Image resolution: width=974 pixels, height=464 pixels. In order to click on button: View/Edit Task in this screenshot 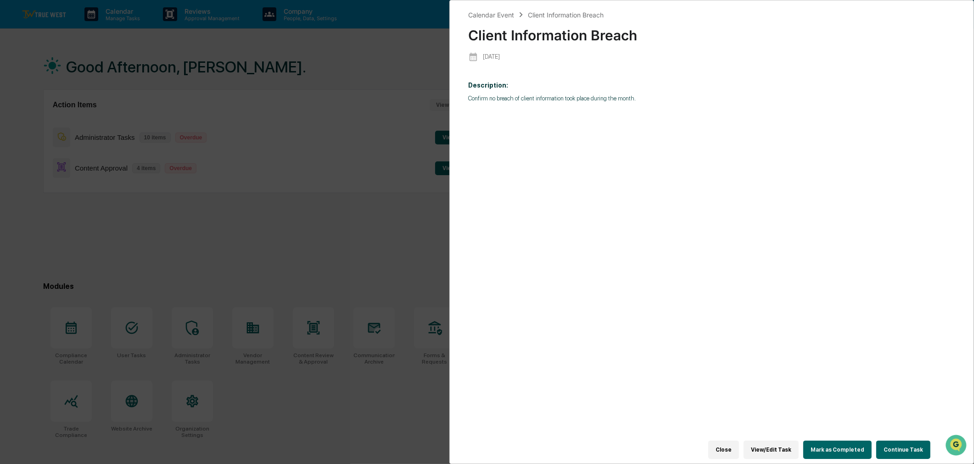, I will do `click(771, 450)`.